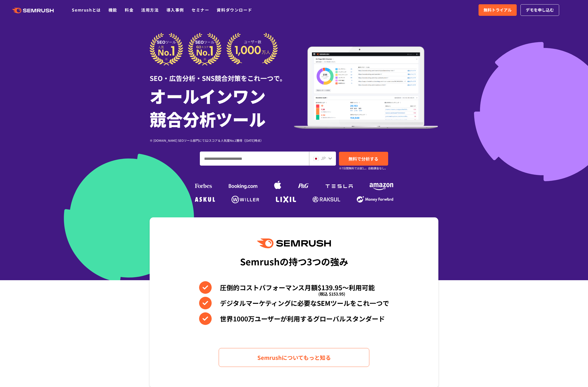  What do you see at coordinates (222, 107) in the screenshot?
I see `h1: オールインワン 競合分析ツール` at bounding box center [222, 107].